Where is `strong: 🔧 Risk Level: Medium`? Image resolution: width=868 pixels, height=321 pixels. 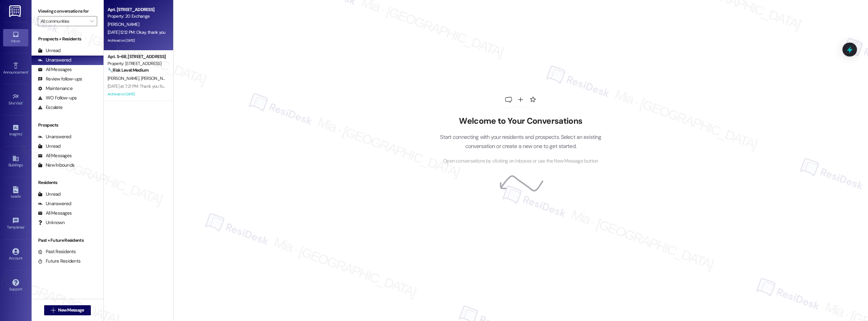 strong: 🔧 Risk Level: Medium is located at coordinates (128, 70).